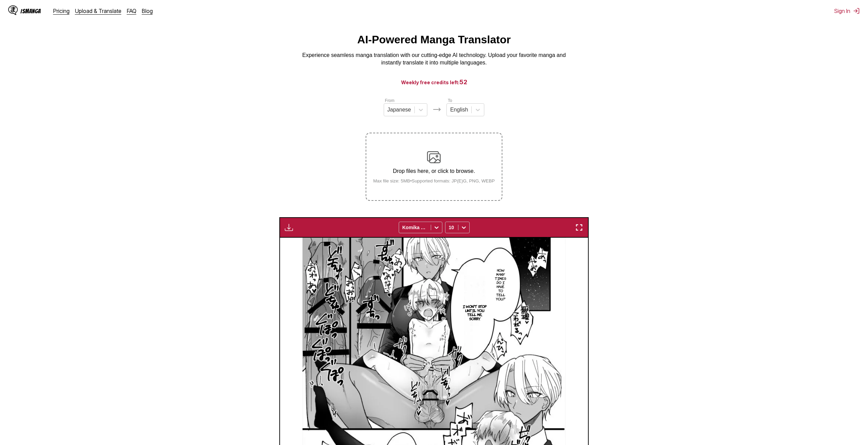 The width and height of the screenshot is (868, 445). Describe the element at coordinates (98, 11) in the screenshot. I see `a: Upload & Translate` at that location.